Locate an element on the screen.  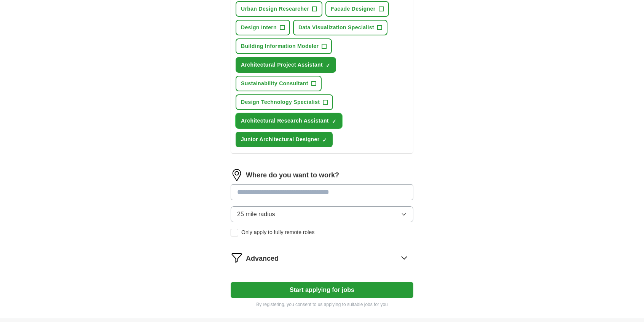
span: Advanced is located at coordinates (262, 258).